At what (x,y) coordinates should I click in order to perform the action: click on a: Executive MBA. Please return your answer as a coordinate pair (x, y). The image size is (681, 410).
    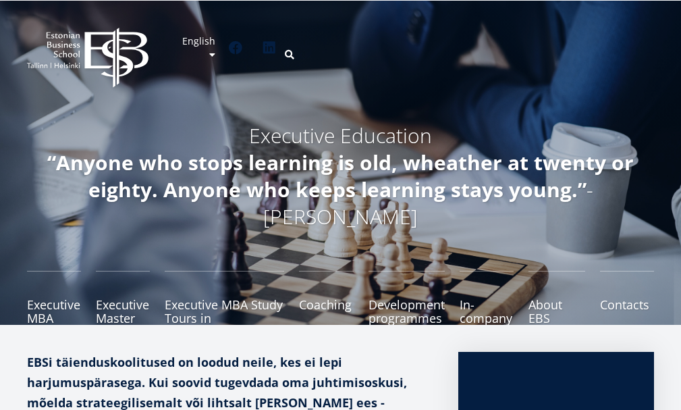
    Looking at the image, I should click on (54, 311).